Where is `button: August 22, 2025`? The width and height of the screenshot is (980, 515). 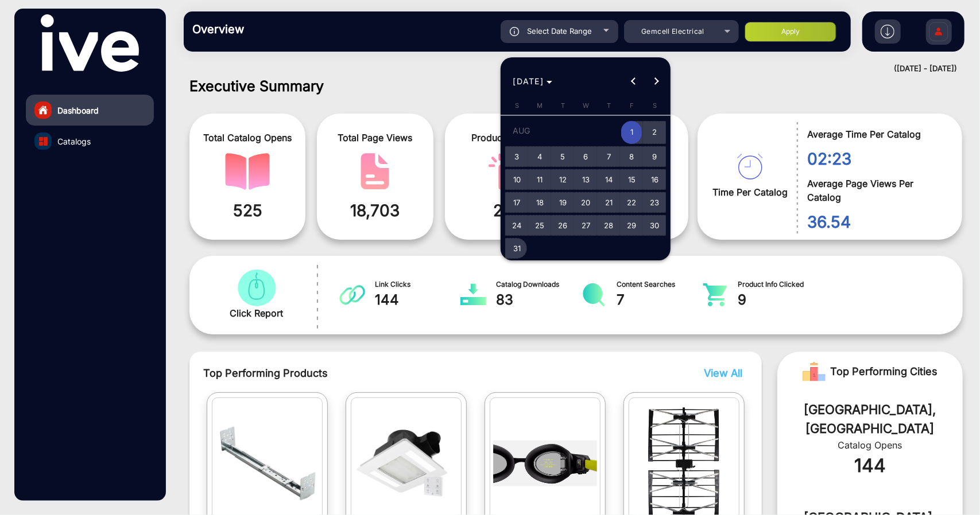 button: August 22, 2025 is located at coordinates (632, 203).